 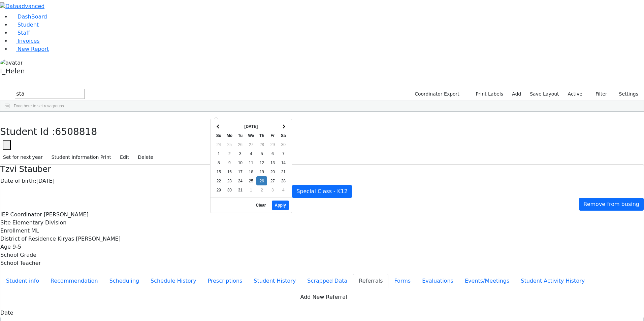 What do you see at coordinates (262, 135) in the screenshot?
I see `th: Th` at bounding box center [262, 135].